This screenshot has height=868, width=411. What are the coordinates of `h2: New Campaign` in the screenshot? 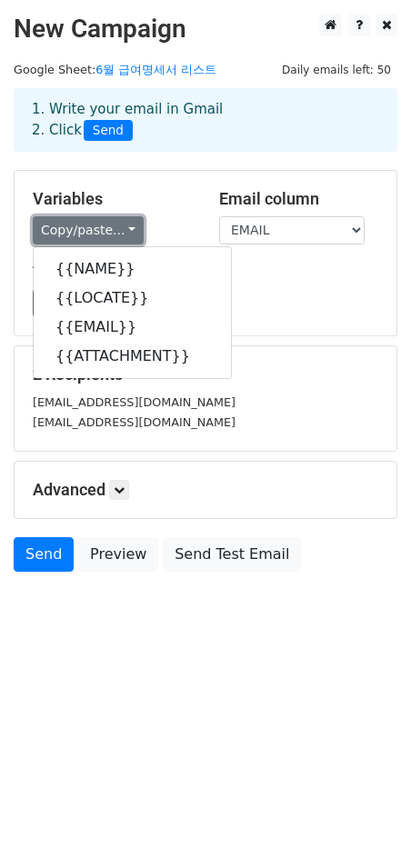 It's located at (206, 29).